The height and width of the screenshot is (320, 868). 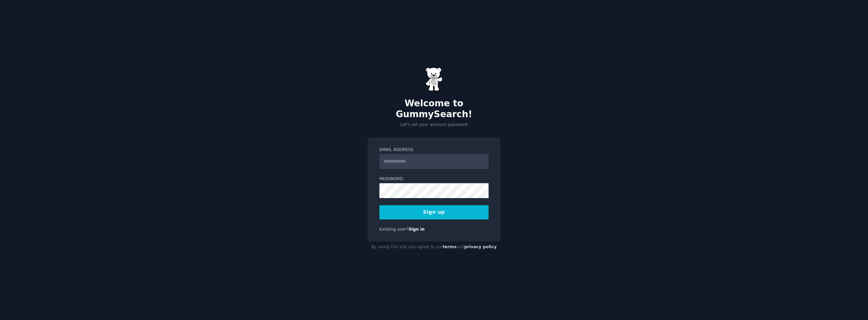 I want to click on span: Existing user?, so click(x=394, y=229).